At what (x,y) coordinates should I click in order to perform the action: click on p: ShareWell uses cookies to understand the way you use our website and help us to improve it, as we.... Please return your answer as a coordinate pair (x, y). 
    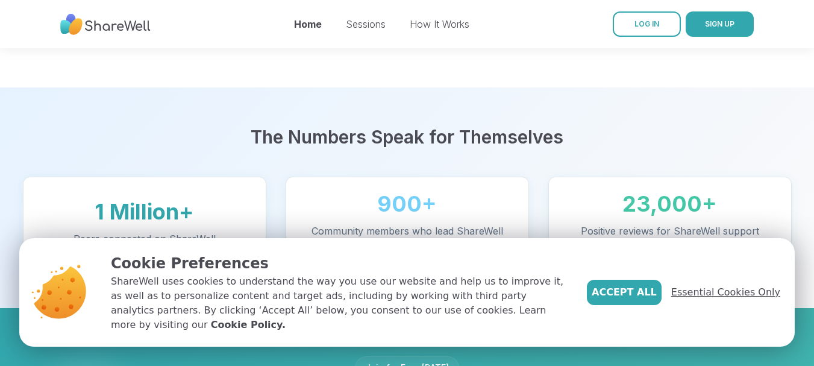
    Looking at the image, I should click on (339, 303).